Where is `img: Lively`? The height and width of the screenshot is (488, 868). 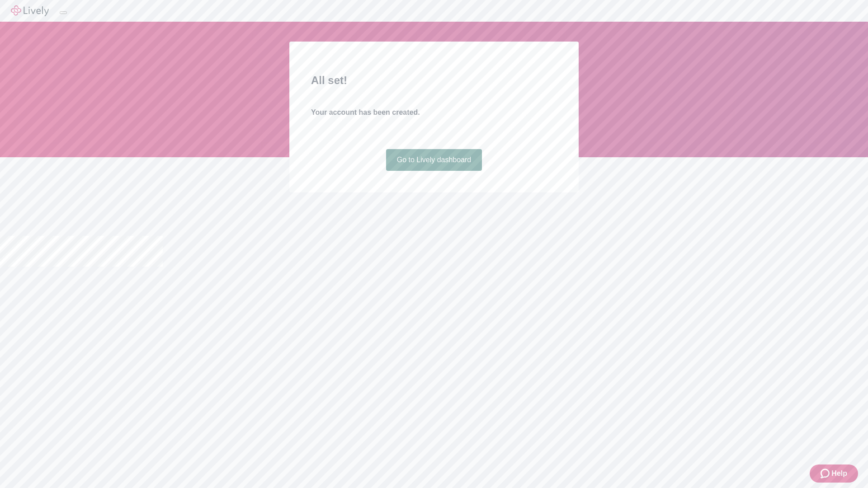 img: Lively is located at coordinates (30, 11).